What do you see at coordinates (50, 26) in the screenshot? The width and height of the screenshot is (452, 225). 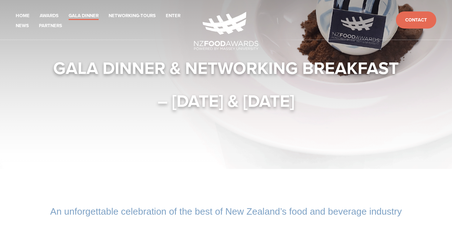 I see `a: Partners` at bounding box center [50, 26].